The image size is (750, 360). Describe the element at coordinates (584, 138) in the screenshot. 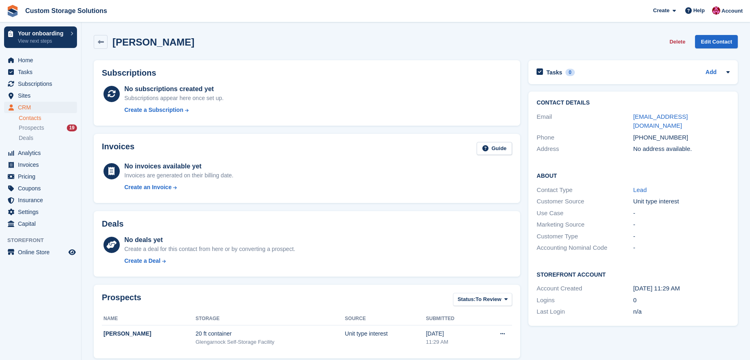

I see `div: Phone` at that location.